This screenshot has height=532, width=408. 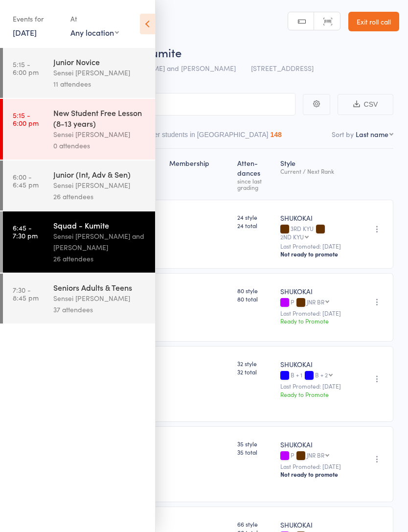 What do you see at coordinates (255, 363) in the screenshot?
I see `span: 32 style` at bounding box center [255, 363].